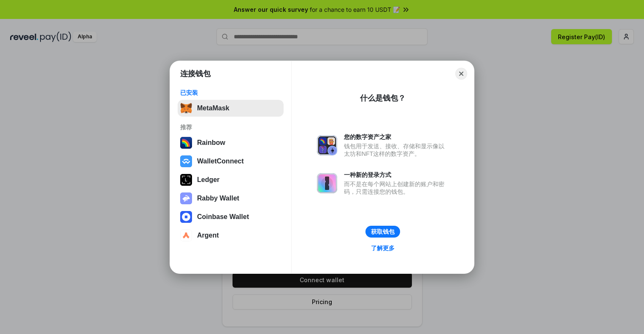 This screenshot has width=644, height=334. Describe the element at coordinates (186, 143) in the screenshot. I see `img: svg+xml,%3Csvg%20width%3D%22120%22%20height%3D%22120%22%20viewBox%3D%220%200%20120%20120%22%20fil...` at that location.